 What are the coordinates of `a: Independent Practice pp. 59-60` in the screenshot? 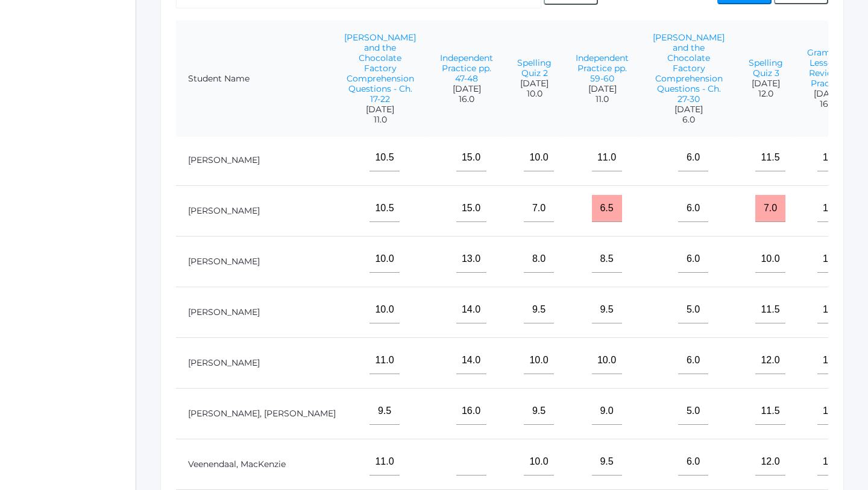 It's located at (602, 68).